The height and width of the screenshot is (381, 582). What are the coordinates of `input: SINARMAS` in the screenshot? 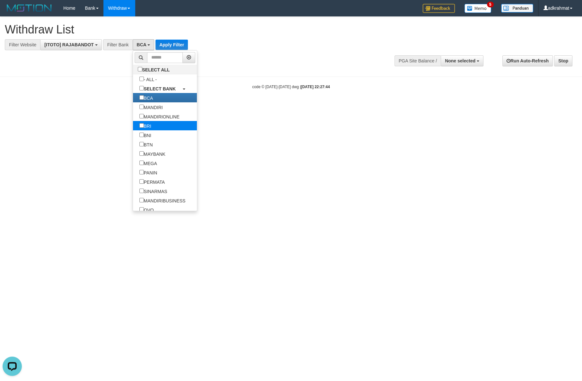 It's located at (142, 191).